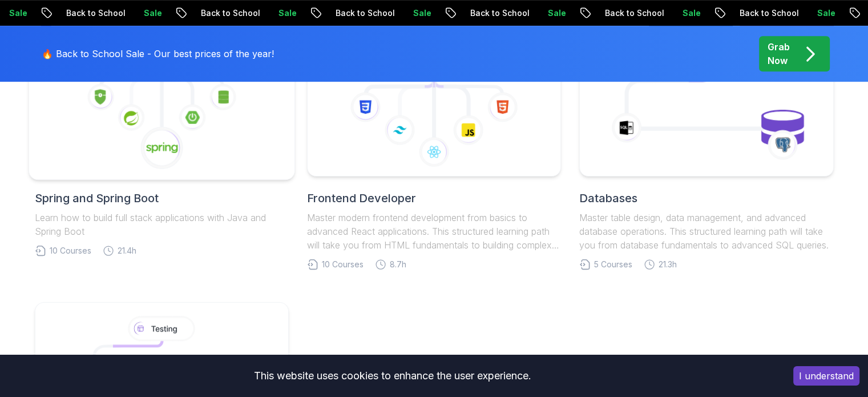 The image size is (868, 397). Describe the element at coordinates (161, 198) in the screenshot. I see `h2: Spring and Spring Boot` at that location.